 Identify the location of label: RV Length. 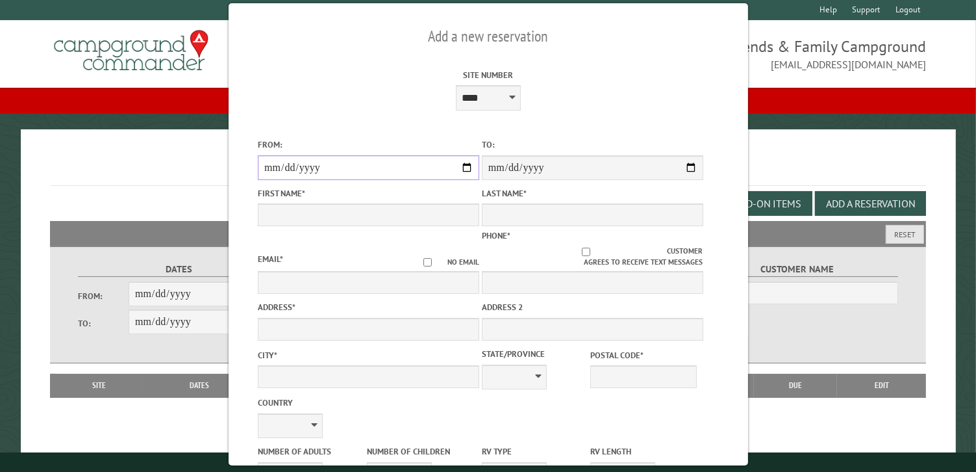
(644, 451).